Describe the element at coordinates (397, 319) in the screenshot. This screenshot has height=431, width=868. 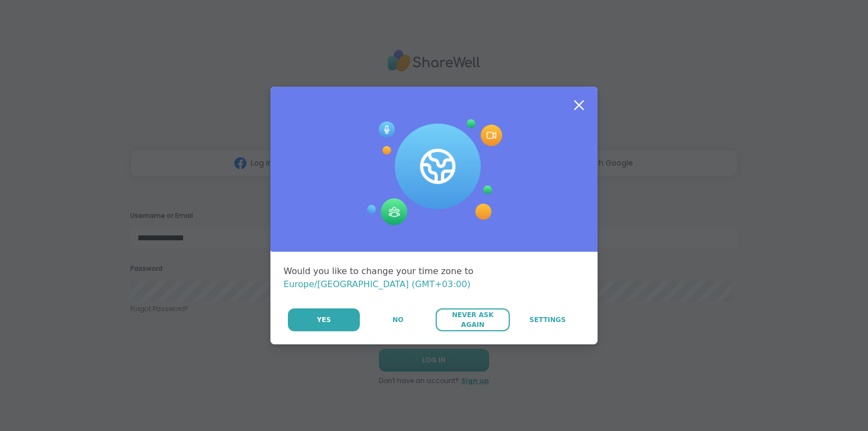
I see `button: No` at that location.